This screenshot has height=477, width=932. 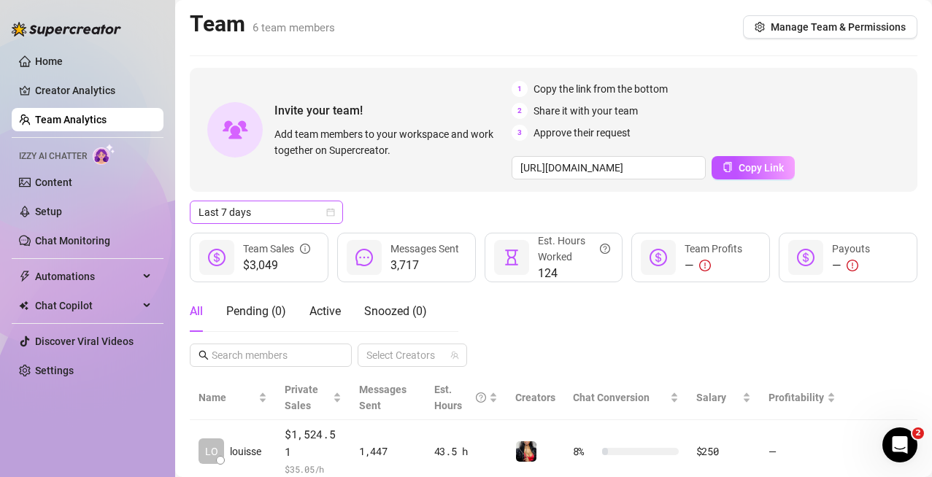 I want to click on button: Manage Team & Permissions, so click(x=830, y=27).